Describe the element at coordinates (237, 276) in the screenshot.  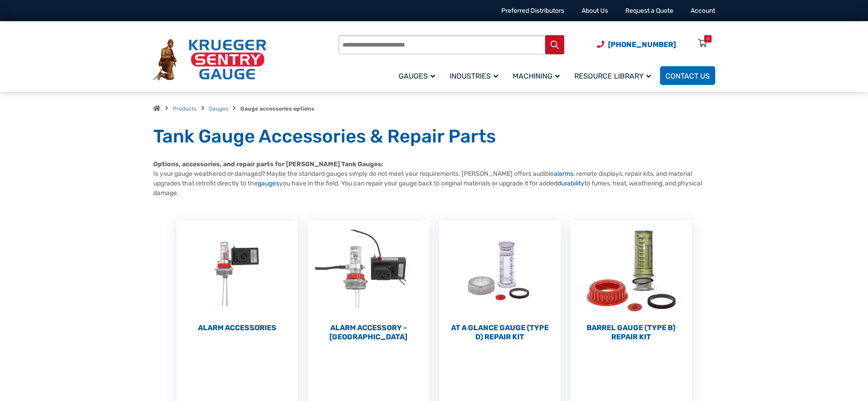
I see `a: Visit product category Alarm Accessories` at that location.